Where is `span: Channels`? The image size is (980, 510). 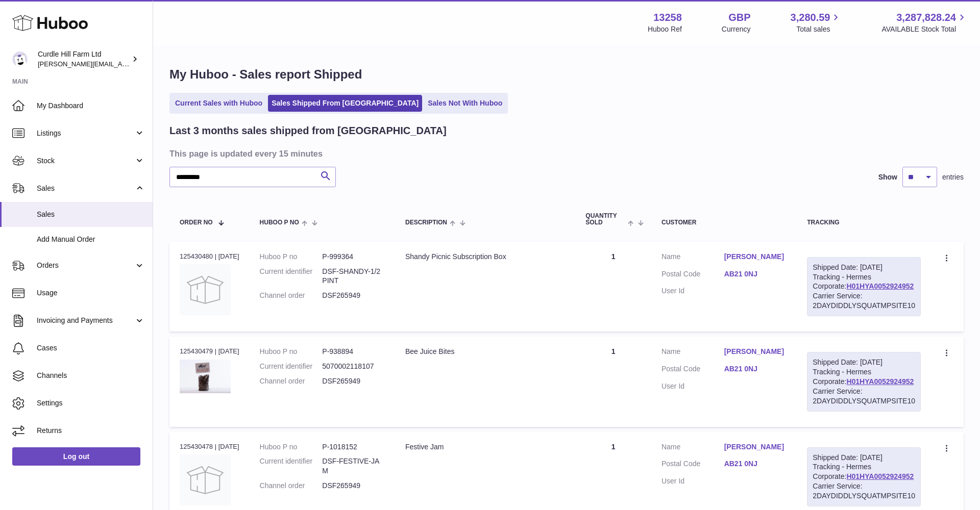 span: Channels is located at coordinates (91, 375).